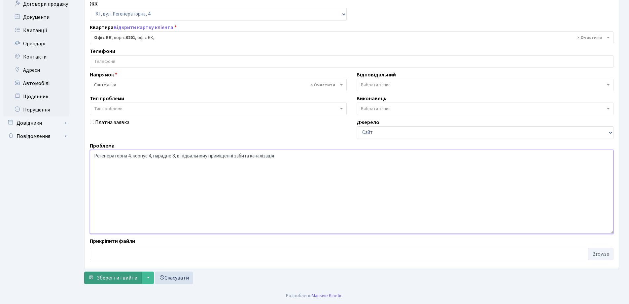 The image size is (629, 304). Describe the element at coordinates (143, 27) in the screenshot. I see `a: Відкрити картку клієнта` at that location.